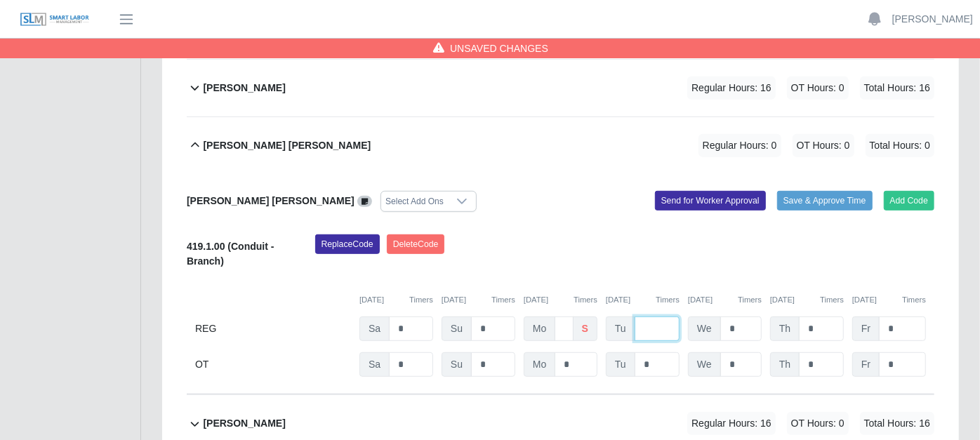 This screenshot has height=440, width=980. I want to click on img: SLM Logo, so click(55, 20).